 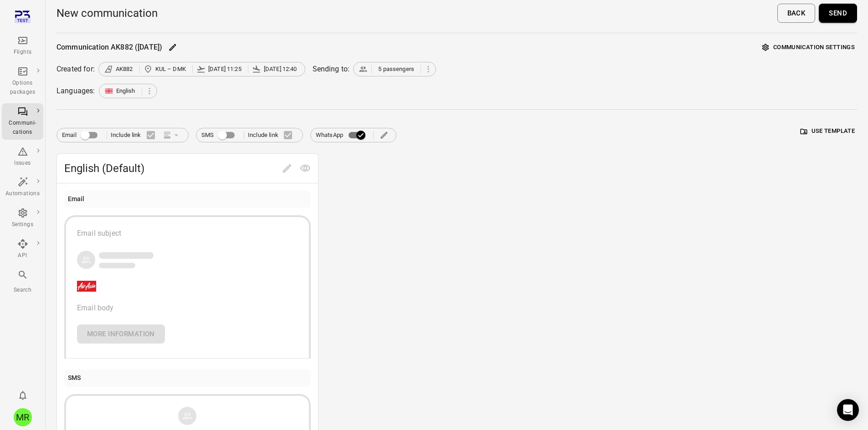 What do you see at coordinates (22, 188) in the screenshot?
I see `a: Automations` at bounding box center [22, 188].